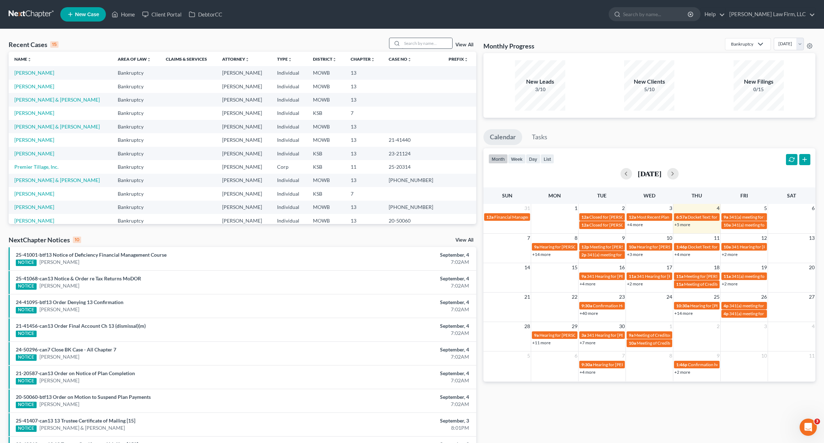 This screenshot has width=824, height=443. What do you see at coordinates (87, 14) in the screenshot?
I see `span: New Case` at bounding box center [87, 14].